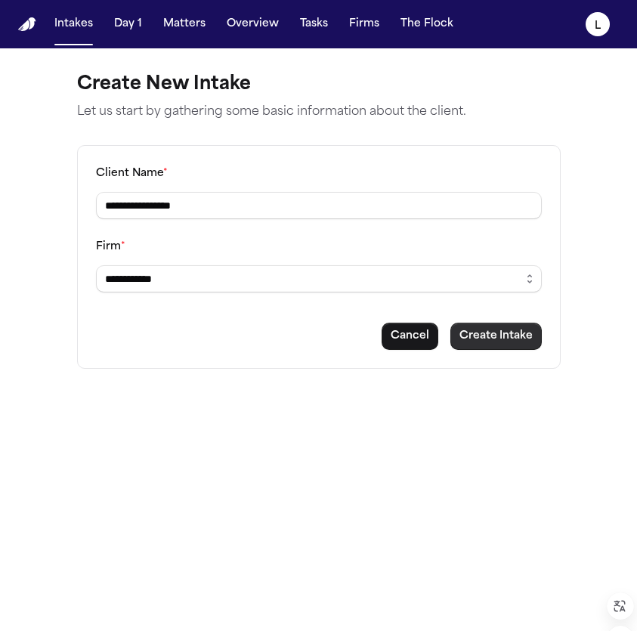 This screenshot has width=637, height=631. I want to click on a: Firms, so click(364, 24).